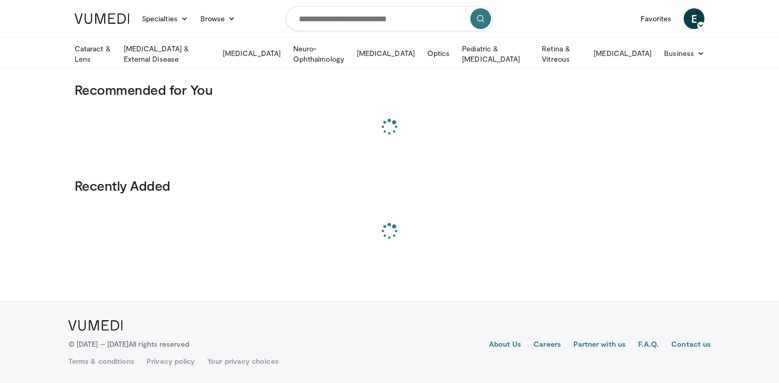 This screenshot has width=779, height=383. Describe the element at coordinates (655, 19) in the screenshot. I see `a: Favorites` at that location.